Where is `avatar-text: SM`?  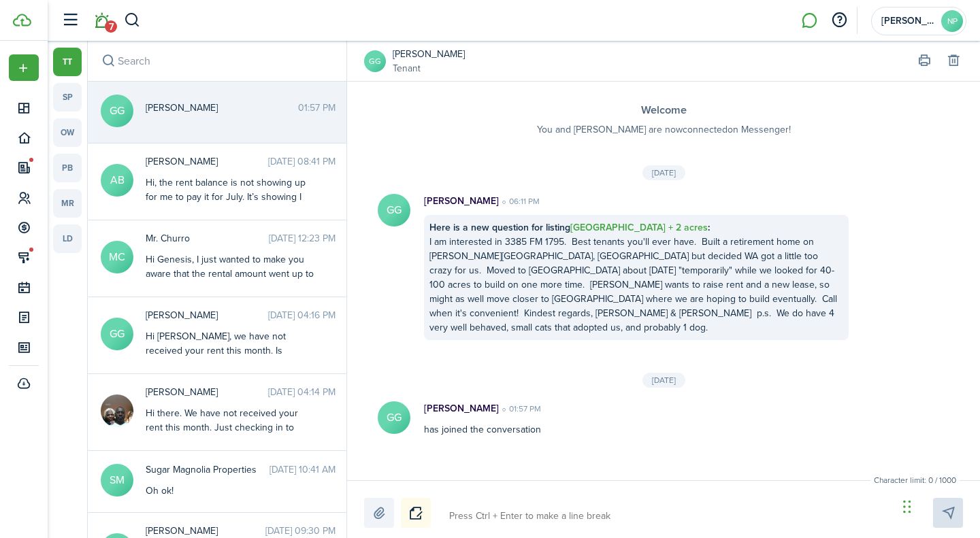 avatar-text: SM is located at coordinates (117, 480).